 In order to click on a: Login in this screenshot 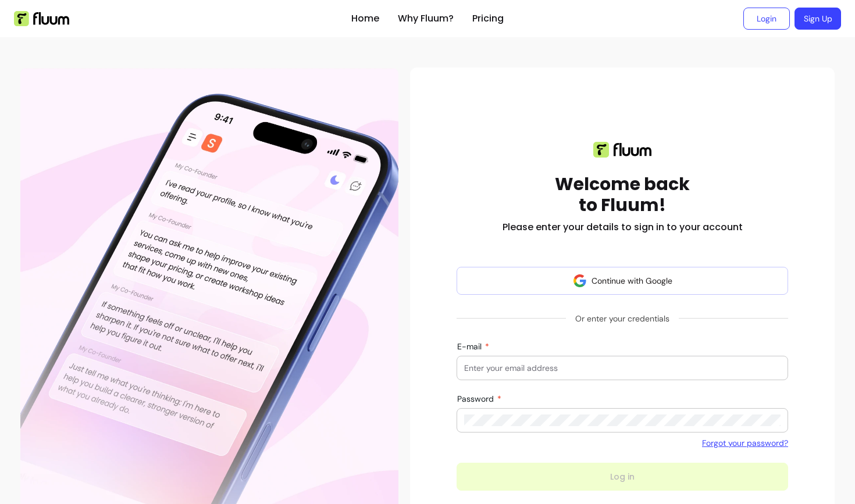, I will do `click(766, 19)`.